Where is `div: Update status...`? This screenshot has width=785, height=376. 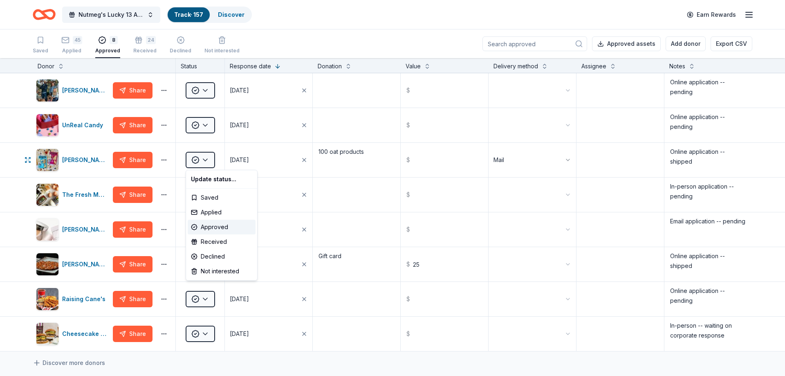
div: Update status... is located at coordinates (222, 179).